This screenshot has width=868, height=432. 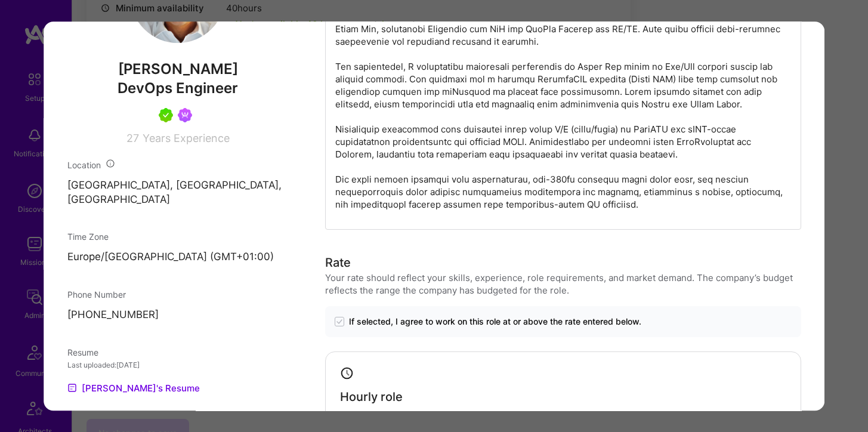 I want to click on span: 27, so click(x=131, y=138).